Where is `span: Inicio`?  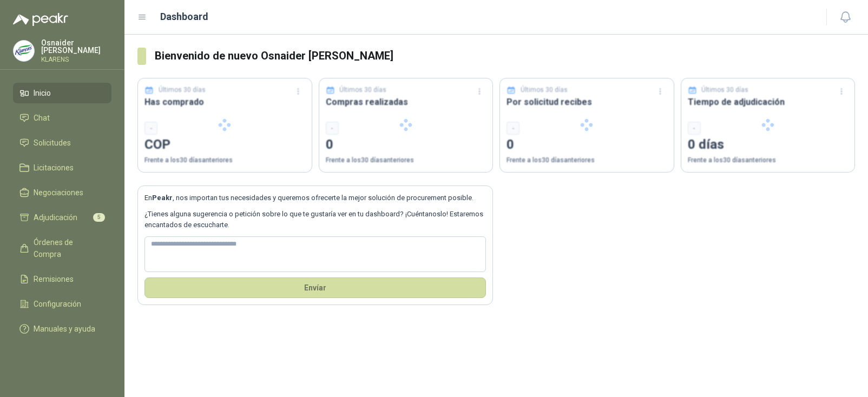
span: Inicio is located at coordinates (42, 93).